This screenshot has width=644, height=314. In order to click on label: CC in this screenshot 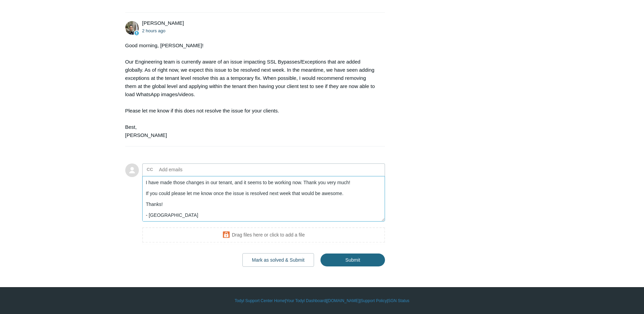, I will do `click(150, 170)`.